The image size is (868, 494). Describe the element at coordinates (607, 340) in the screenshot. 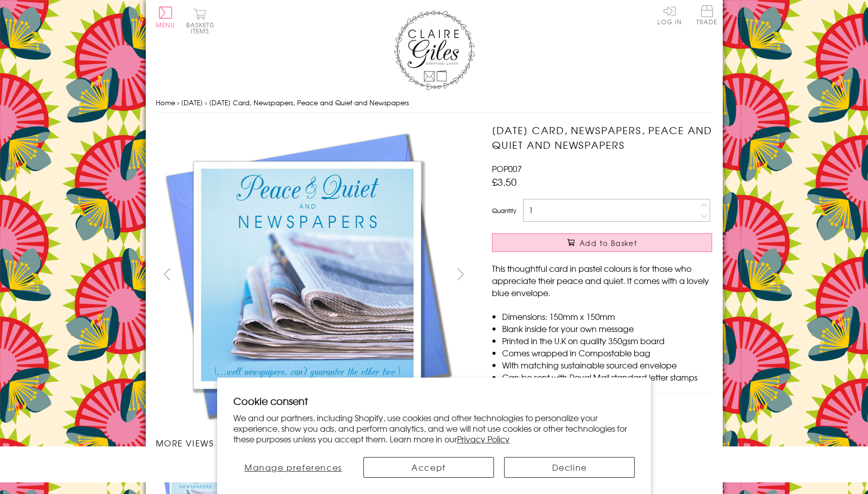

I see `li: Printed in the U.K on quality 350gsm board` at that location.